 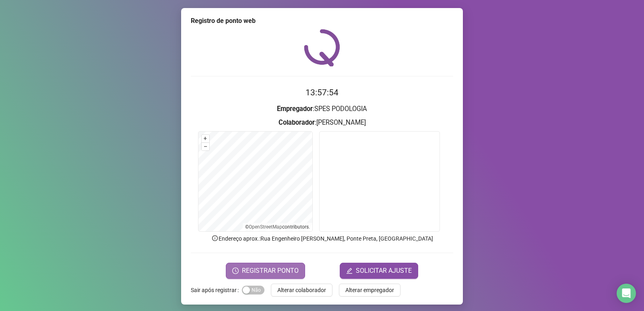 I want to click on div: Open Intercom Messenger, so click(x=626, y=293).